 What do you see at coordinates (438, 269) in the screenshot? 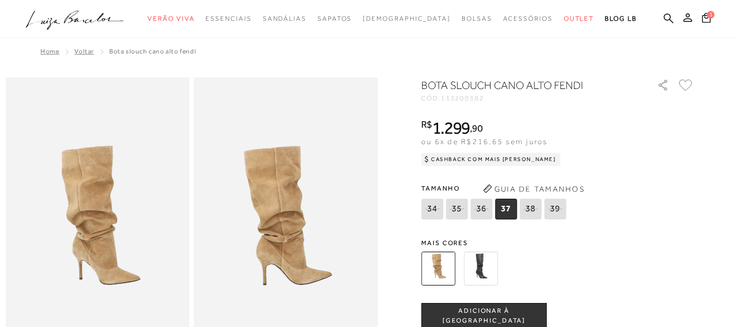
I see `img: BOTA SLOUCH CANO ALTO FENDI` at bounding box center [438, 269].